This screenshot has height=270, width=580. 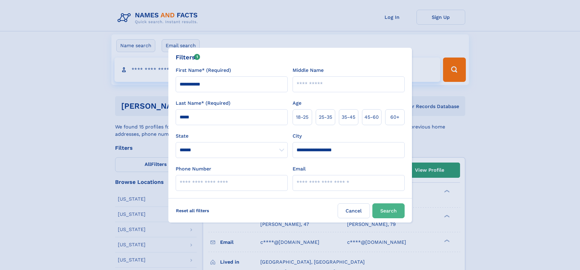 I want to click on label: Email, so click(x=299, y=169).